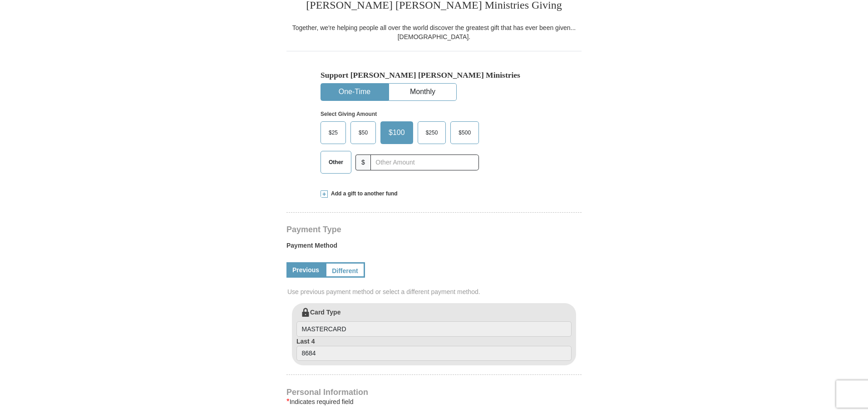  I want to click on span: $500, so click(465, 133).